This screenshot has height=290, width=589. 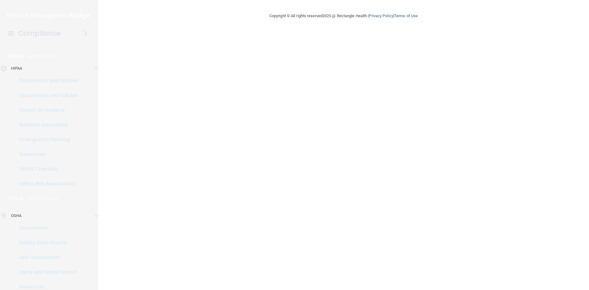 What do you see at coordinates (46, 140) in the screenshot?
I see `p: Emergency Planning` at bounding box center [46, 140].